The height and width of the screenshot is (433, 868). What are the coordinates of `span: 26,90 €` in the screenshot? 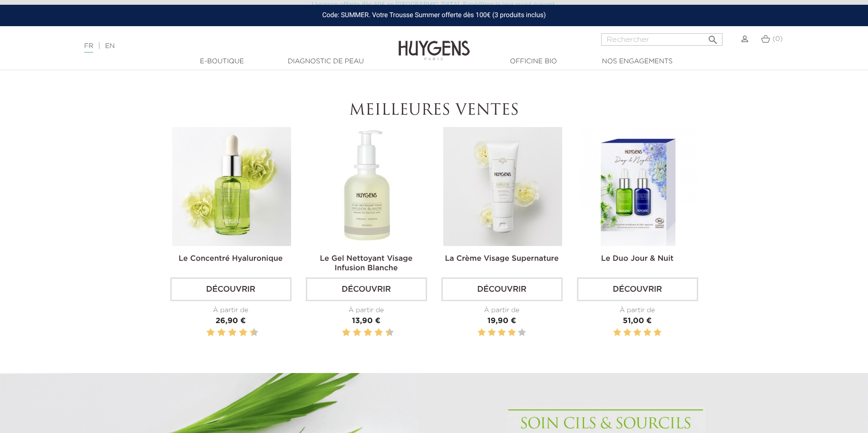 It's located at (231, 321).